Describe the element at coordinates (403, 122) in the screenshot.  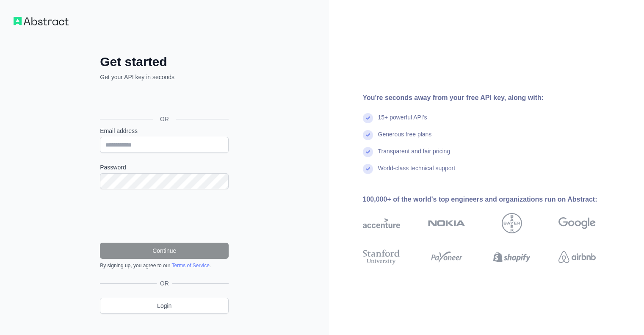
I see `div: 15+ powerful API's` at that location.